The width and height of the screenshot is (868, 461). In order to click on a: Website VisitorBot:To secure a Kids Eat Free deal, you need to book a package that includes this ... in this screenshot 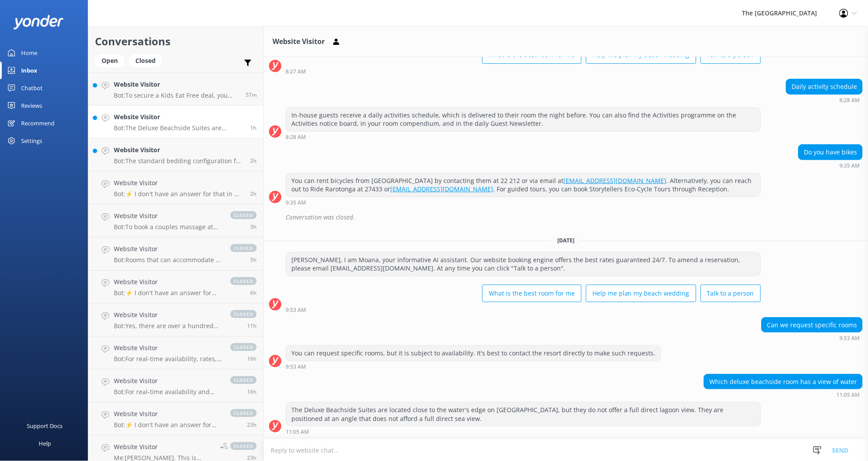, I will do `click(176, 89)`.